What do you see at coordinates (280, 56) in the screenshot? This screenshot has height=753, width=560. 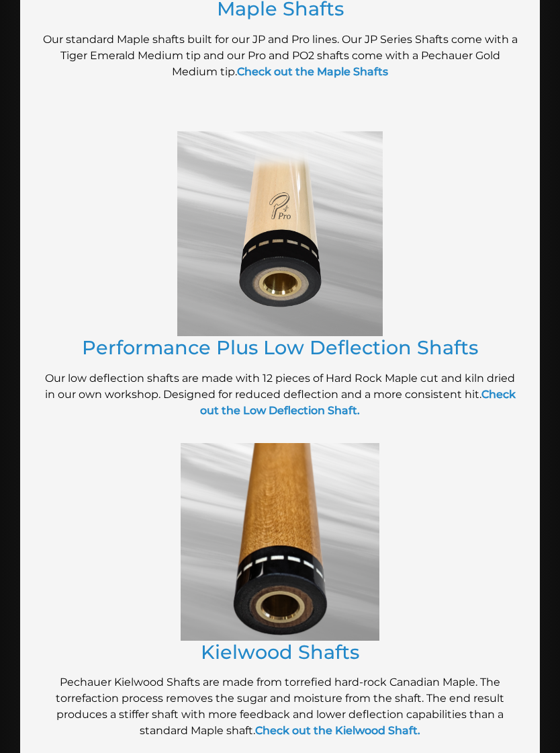 I see `p: Our standard Maple shafts built for our JP and Pro lines. Our JP Series Shafts come with a Tiger ...` at bounding box center [280, 56].